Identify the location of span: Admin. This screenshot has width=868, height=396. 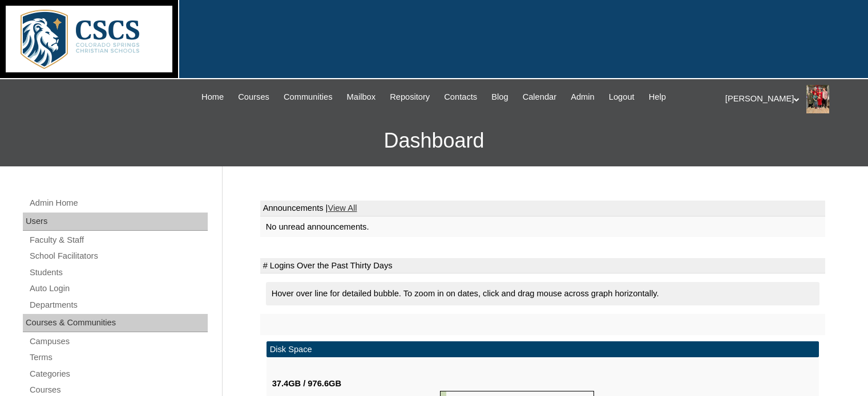
(583, 97).